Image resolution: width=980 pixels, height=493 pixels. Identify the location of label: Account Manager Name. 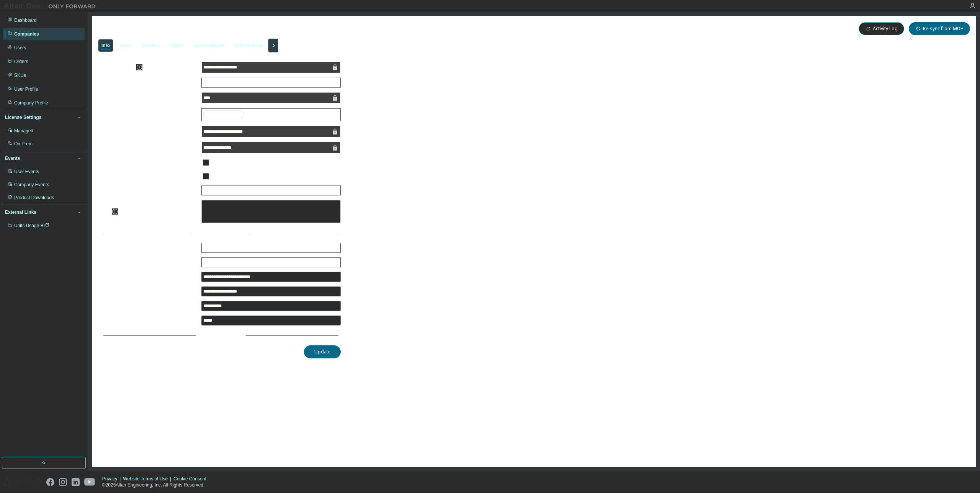
(149, 147).